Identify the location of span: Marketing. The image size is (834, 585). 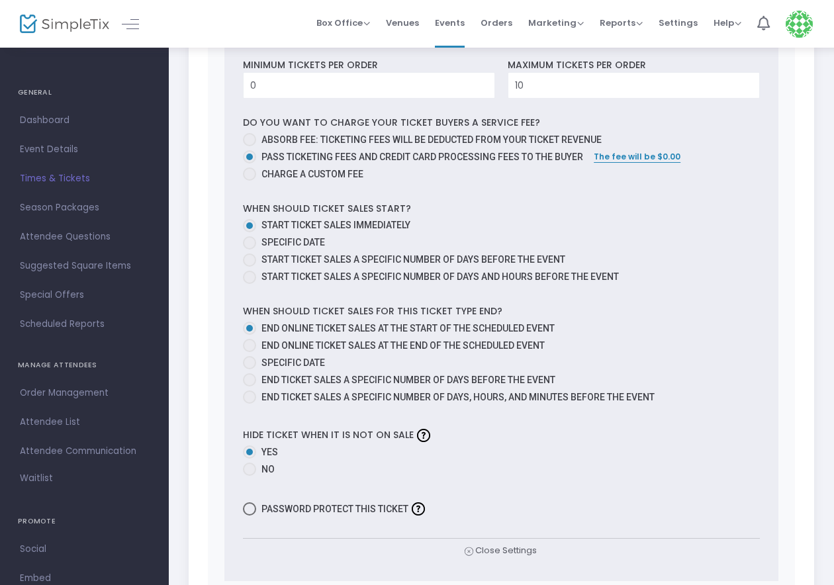
(556, 23).